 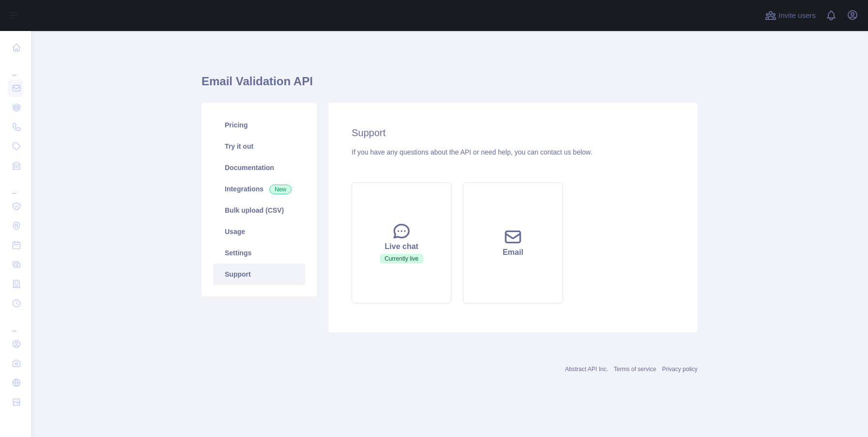 I want to click on a: Bulk upload (CSV), so click(x=259, y=210).